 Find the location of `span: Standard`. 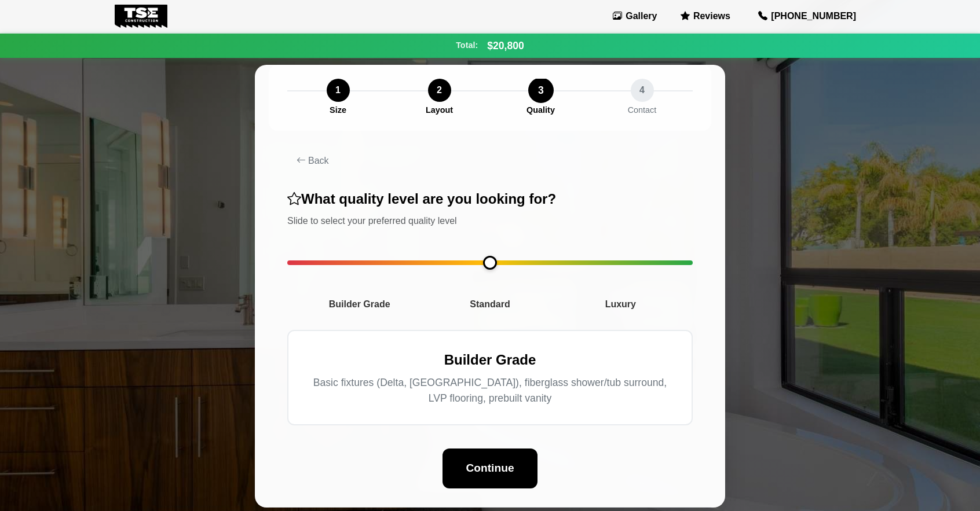

span: Standard is located at coordinates (489, 304).